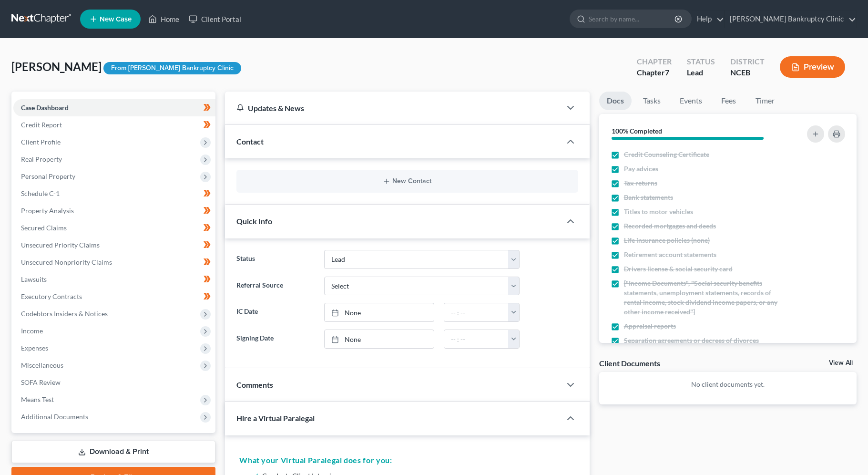 Image resolution: width=868 pixels, height=475 pixels. Describe the element at coordinates (637, 131) in the screenshot. I see `strong: 100% Completed` at that location.